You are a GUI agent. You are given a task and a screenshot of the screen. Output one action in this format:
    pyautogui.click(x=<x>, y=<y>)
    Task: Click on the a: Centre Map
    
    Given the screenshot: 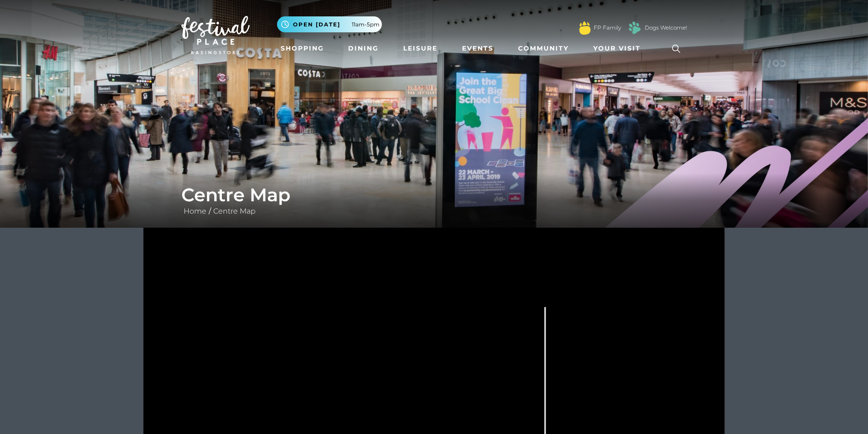 What is the action you would take?
    pyautogui.click(x=234, y=211)
    